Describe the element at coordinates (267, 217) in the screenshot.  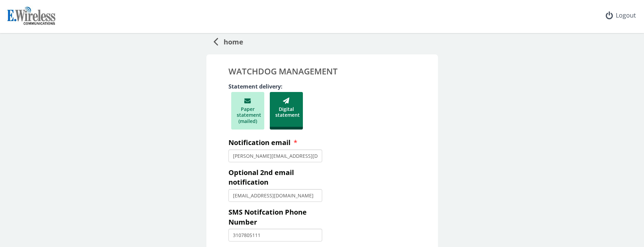
I see `span: SMS Notifcation Phone Number` at that location.